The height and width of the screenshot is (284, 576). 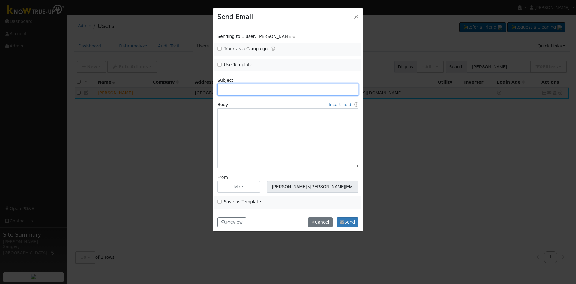 What do you see at coordinates (238, 65) in the screenshot?
I see `label: Use Template` at bounding box center [238, 65].